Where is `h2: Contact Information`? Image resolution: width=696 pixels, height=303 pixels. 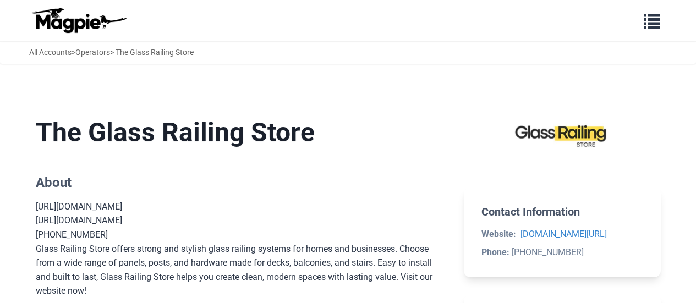 h2: Contact Information is located at coordinates (562, 212).